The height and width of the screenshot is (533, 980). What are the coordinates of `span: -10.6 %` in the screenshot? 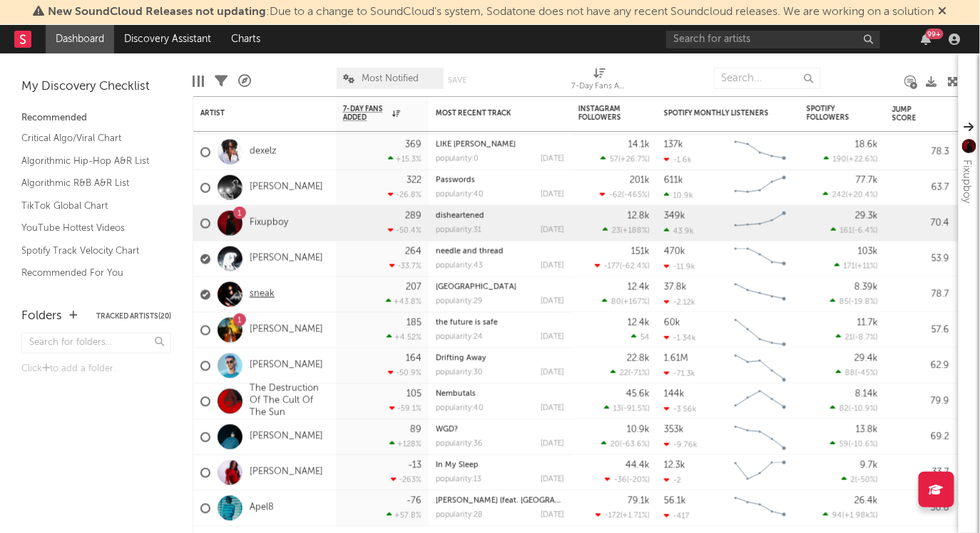 It's located at (863, 445).